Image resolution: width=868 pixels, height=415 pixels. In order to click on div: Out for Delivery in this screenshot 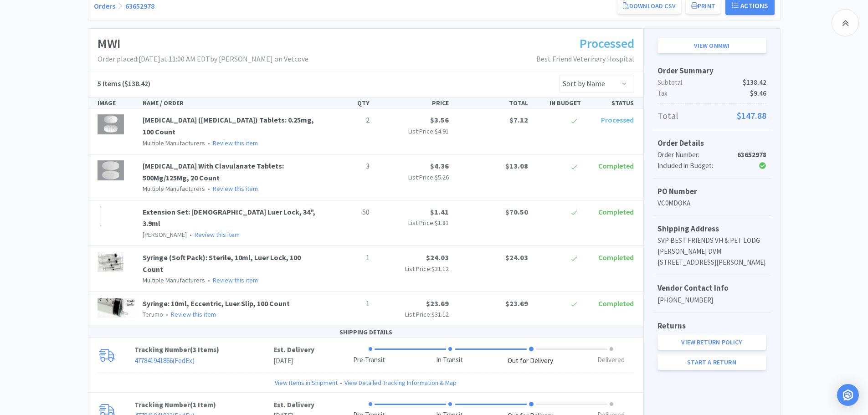, I will do `click(530, 361)`.